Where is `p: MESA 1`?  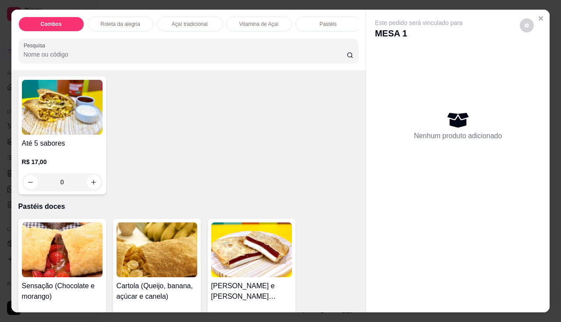
p: MESA 1 is located at coordinates (418, 33).